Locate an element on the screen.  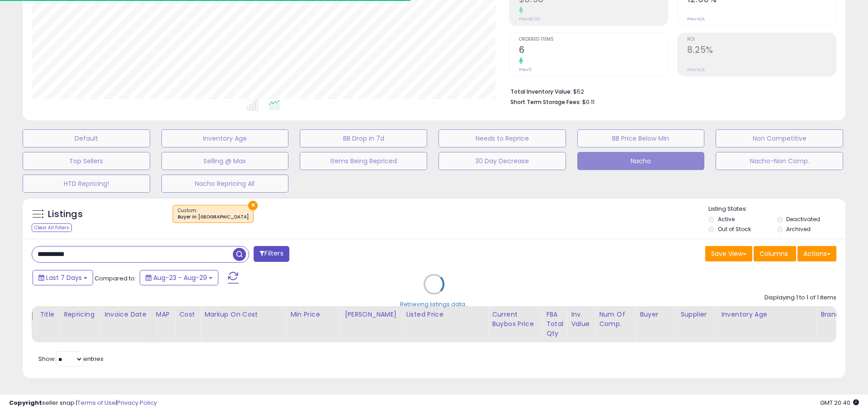
h2: 6 is located at coordinates (593, 51).